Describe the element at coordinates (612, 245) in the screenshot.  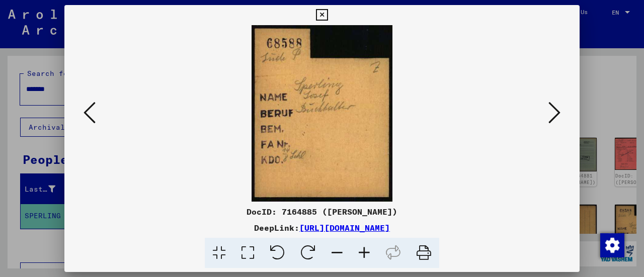
I see `img: Change consent` at that location.